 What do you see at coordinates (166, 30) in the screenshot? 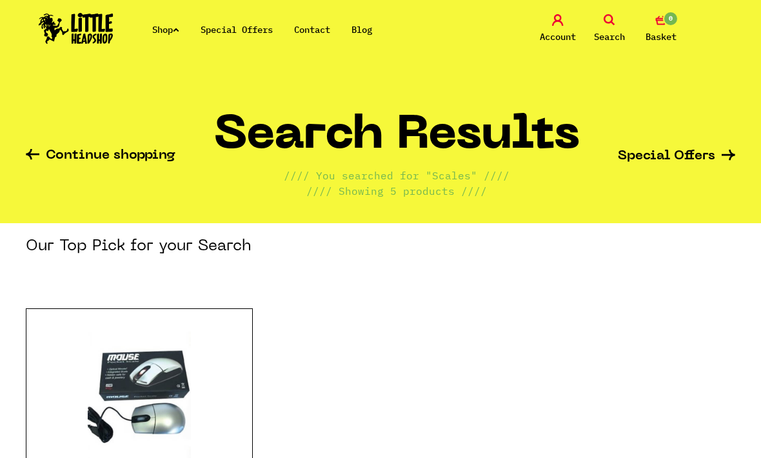
I see `a: Shop` at bounding box center [166, 30].